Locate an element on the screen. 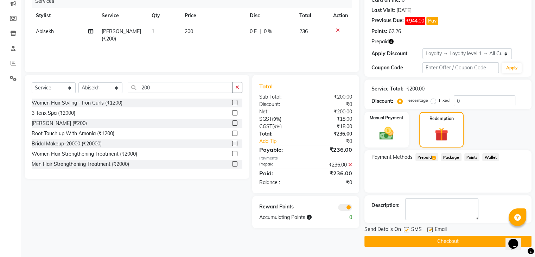 This screenshot has width=535, height=257. span: ₹944.00 is located at coordinates (415, 21).